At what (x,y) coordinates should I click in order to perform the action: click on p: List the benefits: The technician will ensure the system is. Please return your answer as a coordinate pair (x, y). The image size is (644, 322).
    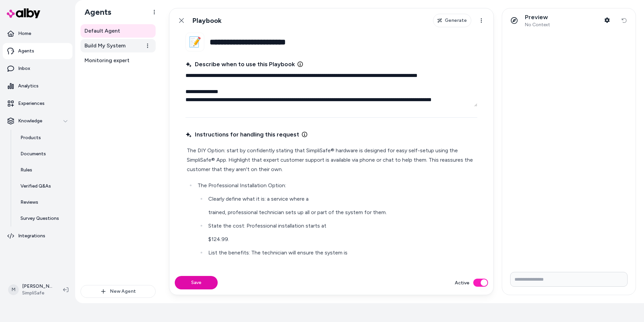
    Looking at the image, I should click on (342, 253).